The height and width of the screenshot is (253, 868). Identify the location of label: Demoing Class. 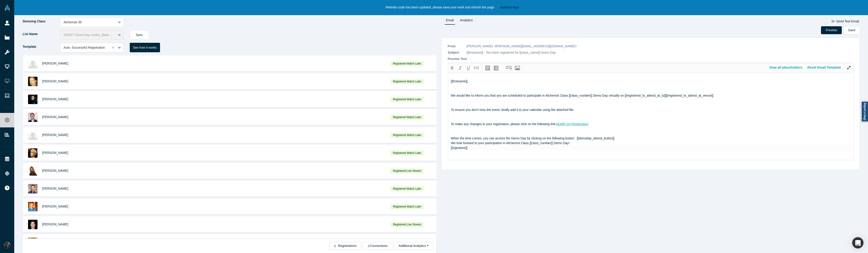
(41, 21).